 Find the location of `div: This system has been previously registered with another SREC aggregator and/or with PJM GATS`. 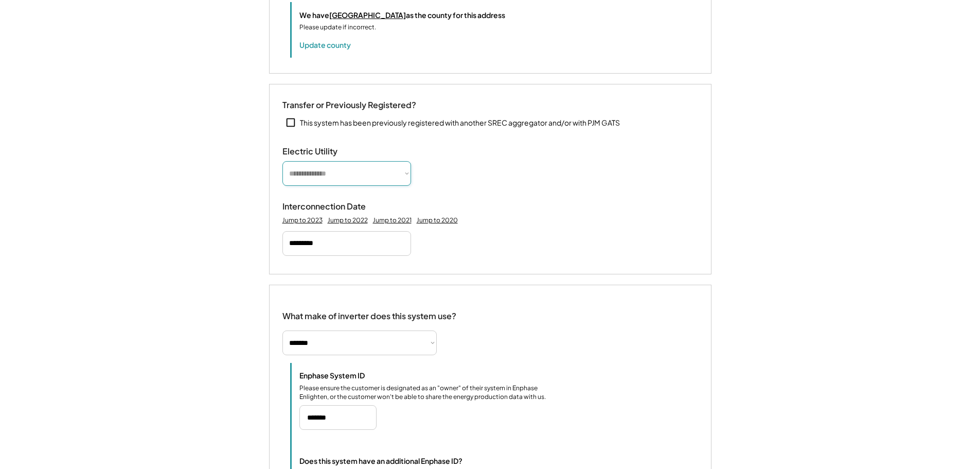

div: This system has been previously registered with another SREC aggregator and/or with PJM GATS is located at coordinates (460, 123).